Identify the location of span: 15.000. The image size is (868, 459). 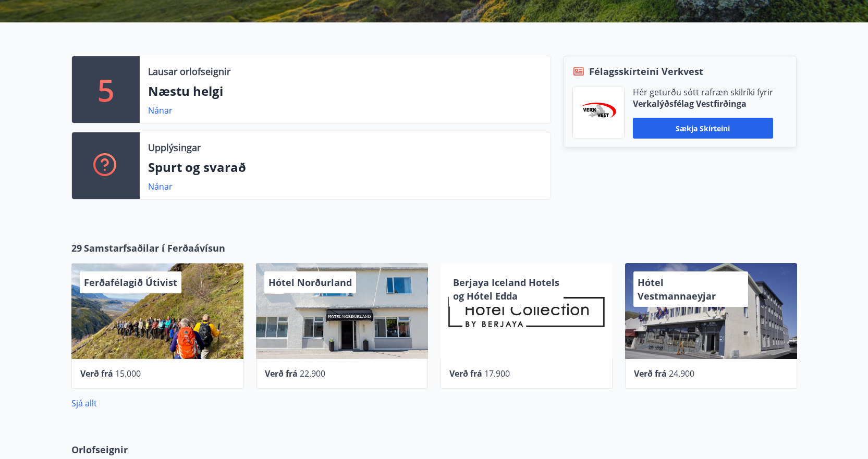
(128, 373).